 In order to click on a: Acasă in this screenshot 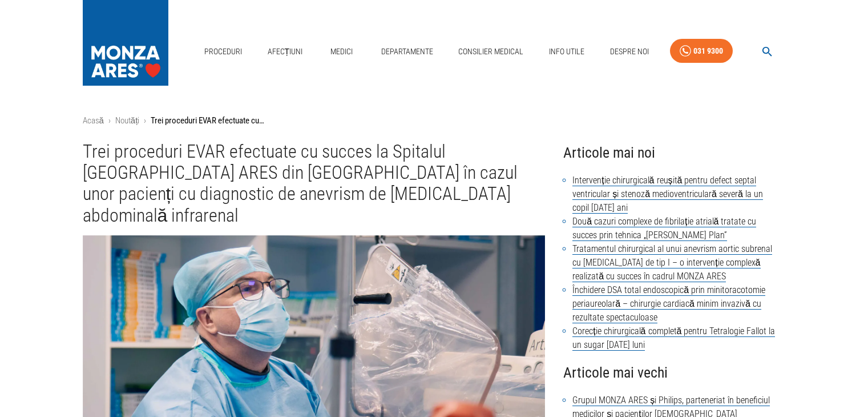, I will do `click(93, 120)`.